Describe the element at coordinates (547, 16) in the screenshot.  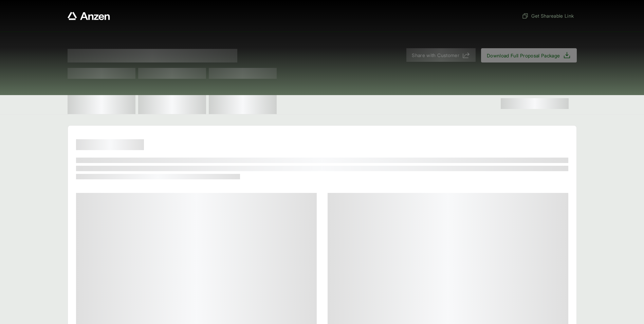
I see `span: Get Shareable Link` at that location.